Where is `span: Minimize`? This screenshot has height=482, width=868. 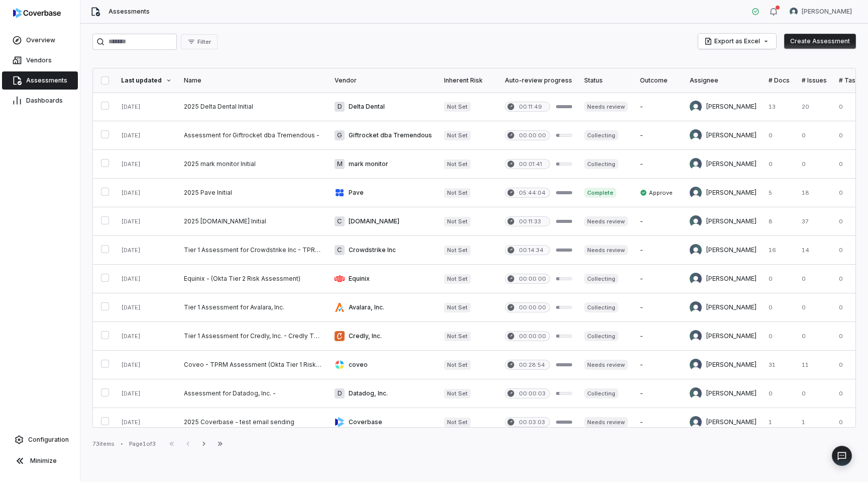 span: Minimize is located at coordinates (43, 461).